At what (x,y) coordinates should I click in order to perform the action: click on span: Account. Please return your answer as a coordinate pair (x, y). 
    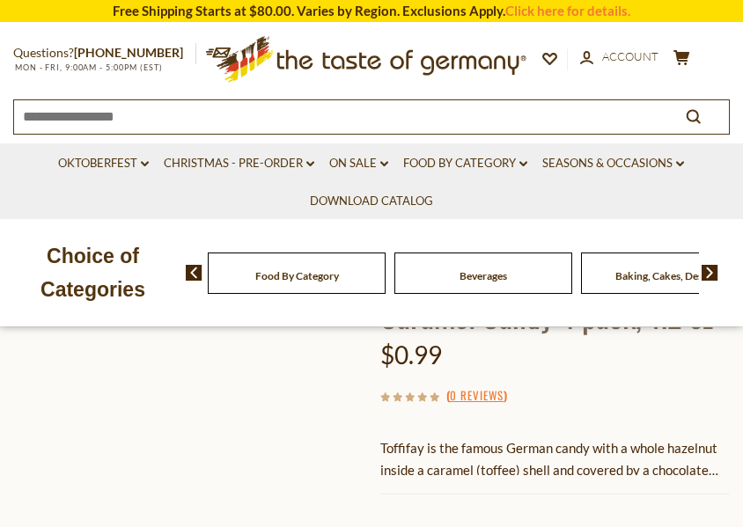
    Looking at the image, I should click on (630, 56).